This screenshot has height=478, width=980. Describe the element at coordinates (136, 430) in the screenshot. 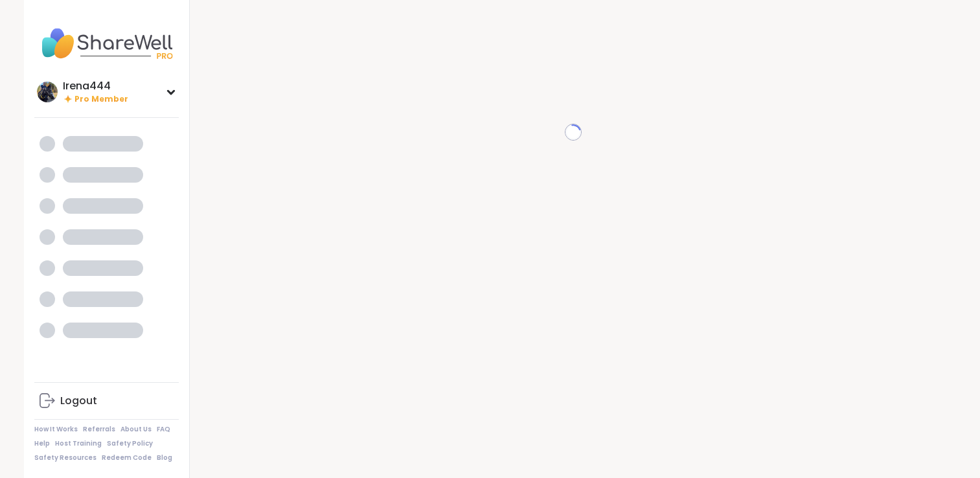

I see `a: About Us` at that location.